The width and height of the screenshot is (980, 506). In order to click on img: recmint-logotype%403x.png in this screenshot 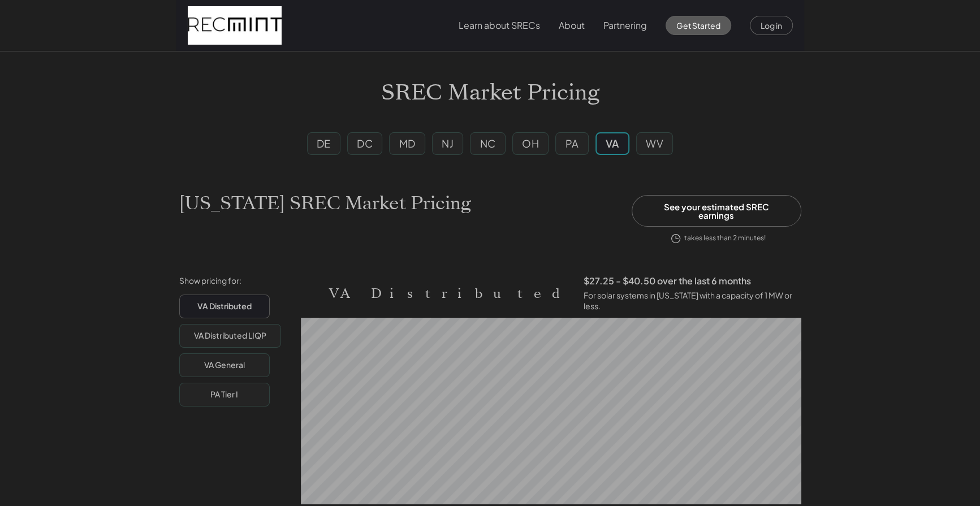, I will do `click(235, 26)`.